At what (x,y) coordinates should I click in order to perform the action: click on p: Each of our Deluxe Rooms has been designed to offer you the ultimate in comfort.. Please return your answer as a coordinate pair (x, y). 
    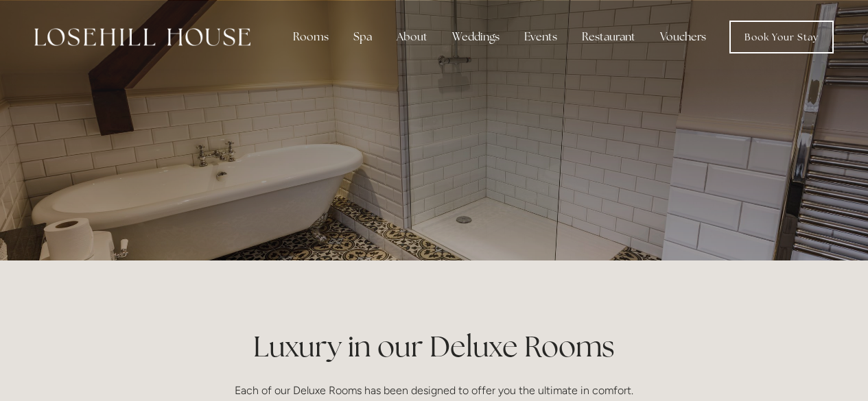
    Looking at the image, I should click on (434, 390).